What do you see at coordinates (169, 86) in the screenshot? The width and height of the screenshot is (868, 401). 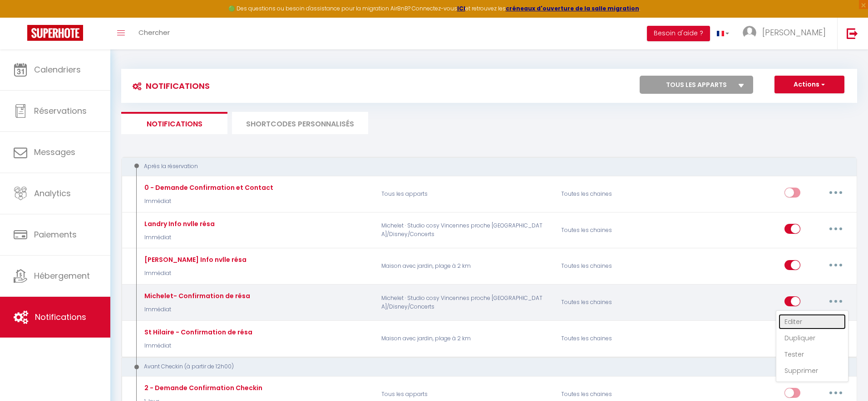 I see `h3: Notifications` at bounding box center [169, 86].